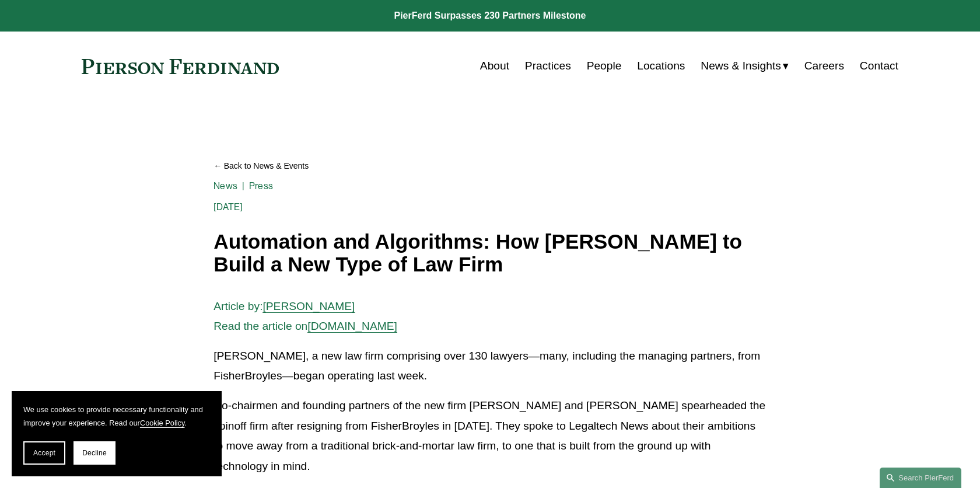 This screenshot has width=980, height=488. I want to click on span: News & Insights, so click(741, 66).